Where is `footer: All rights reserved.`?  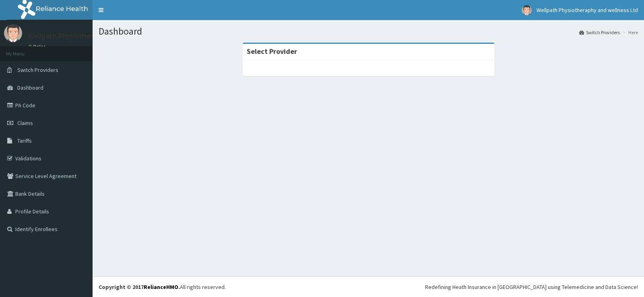 footer: All rights reserved. is located at coordinates (368, 286).